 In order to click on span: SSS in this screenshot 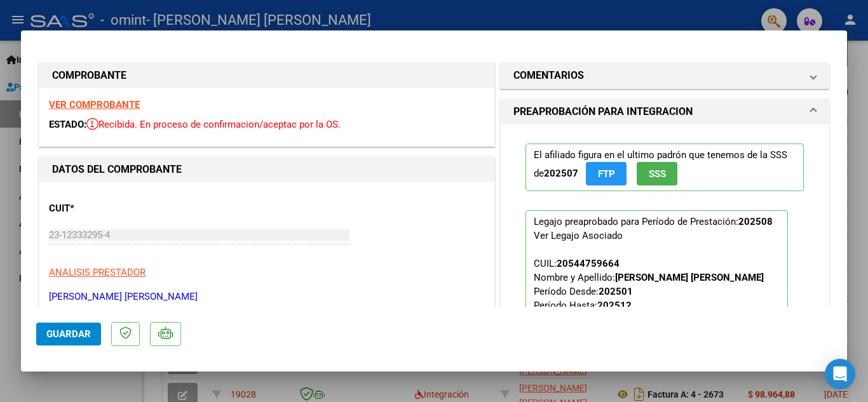, I will do `click(657, 174)`.